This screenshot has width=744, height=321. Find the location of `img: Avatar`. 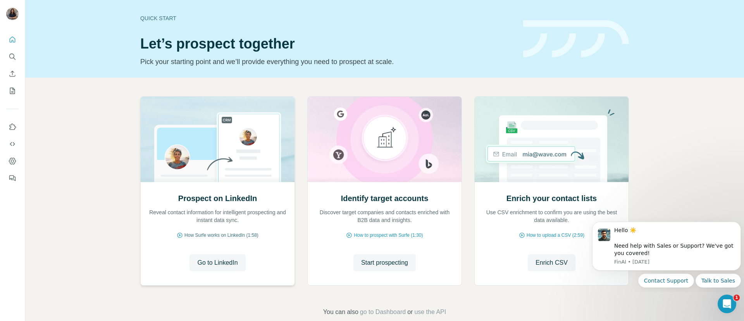

img: Avatar is located at coordinates (12, 14).